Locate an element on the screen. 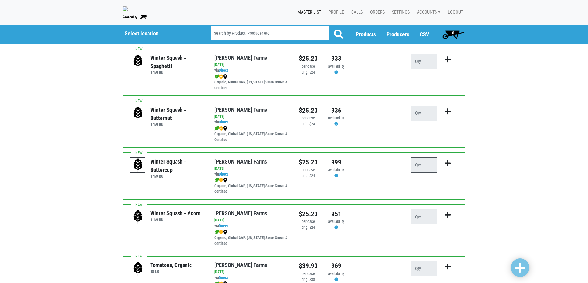  h6: 18 LB is located at coordinates (171, 272).